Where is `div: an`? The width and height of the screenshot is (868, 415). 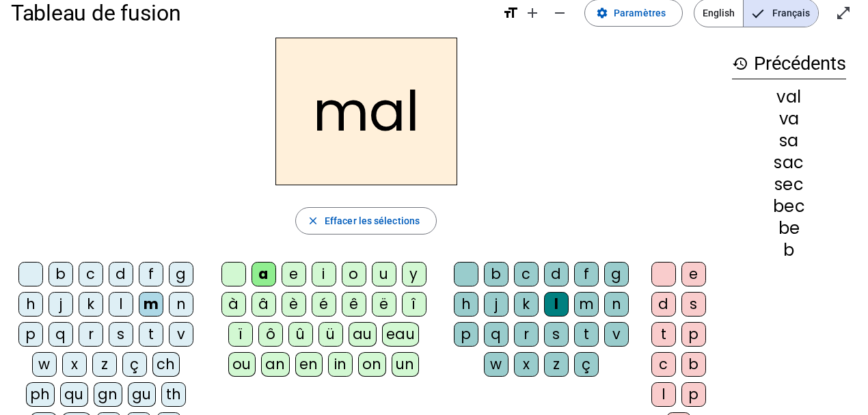
div: an is located at coordinates (276, 364).